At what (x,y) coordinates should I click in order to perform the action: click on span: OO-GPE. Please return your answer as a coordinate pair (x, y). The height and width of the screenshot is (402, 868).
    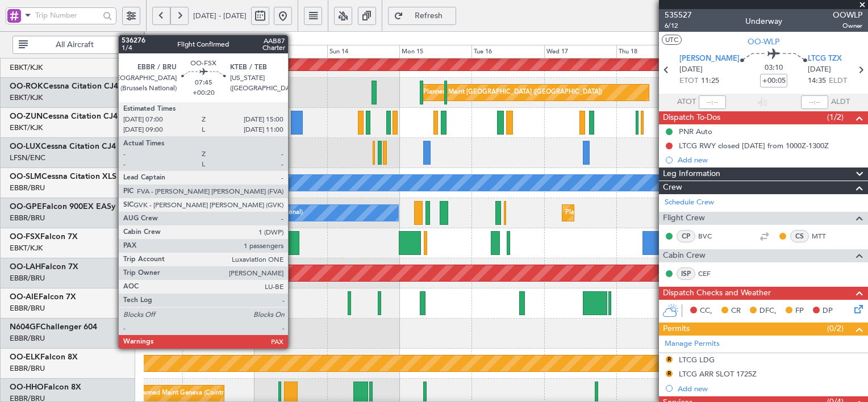
    Looking at the image, I should click on (26, 207).